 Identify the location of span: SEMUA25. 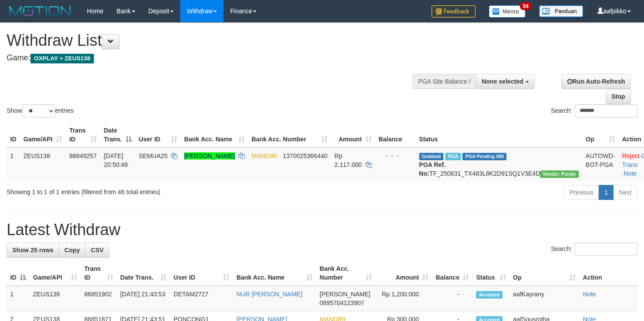
(153, 156).